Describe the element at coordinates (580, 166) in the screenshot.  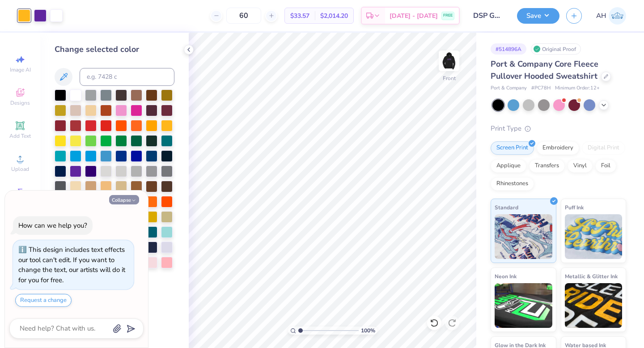
I see `div: Vinyl` at that location.